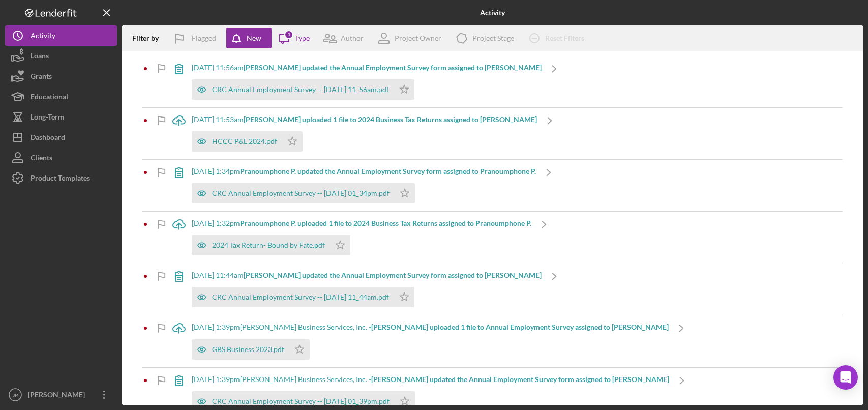 The height and width of the screenshot is (410, 868). I want to click on div: Loans, so click(40, 57).